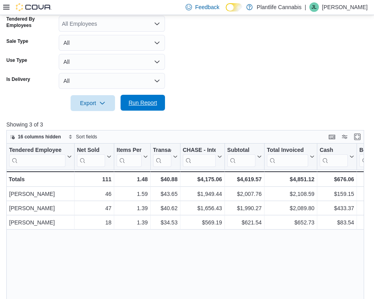  I want to click on label: Tendered By Employees, so click(31, 22).